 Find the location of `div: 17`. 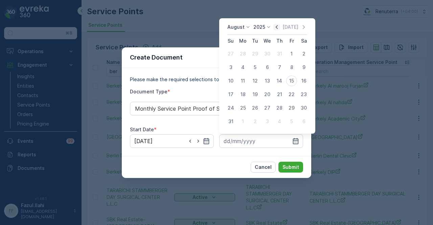

div: 17 is located at coordinates (230, 94).